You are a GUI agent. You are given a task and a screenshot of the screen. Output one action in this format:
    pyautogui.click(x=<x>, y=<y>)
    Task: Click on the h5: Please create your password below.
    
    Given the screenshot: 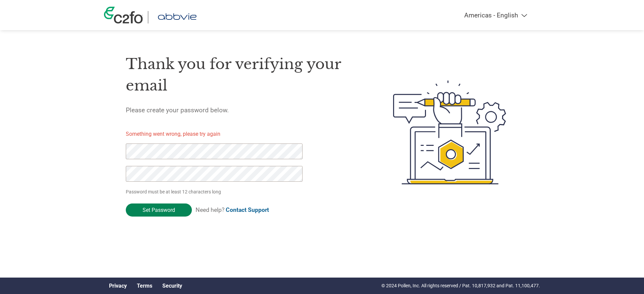 What is the action you would take?
    pyautogui.click(x=244, y=110)
    